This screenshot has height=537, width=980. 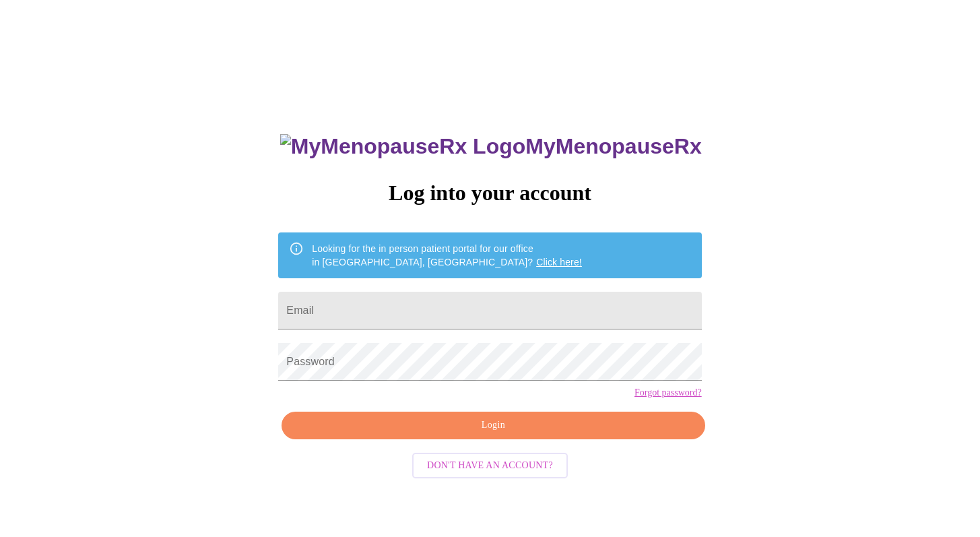 What do you see at coordinates (493, 425) in the screenshot?
I see `button: Login` at bounding box center [493, 425].